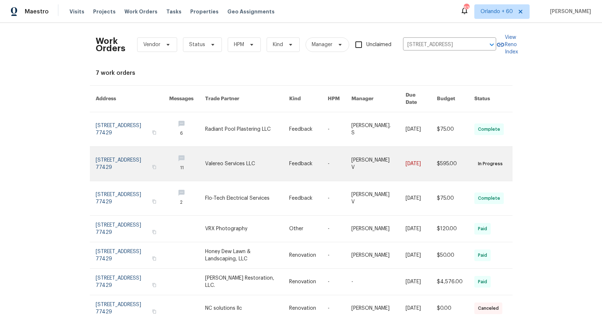  Describe the element at coordinates (111, 45) in the screenshot. I see `h2: Work Orders` at that location.